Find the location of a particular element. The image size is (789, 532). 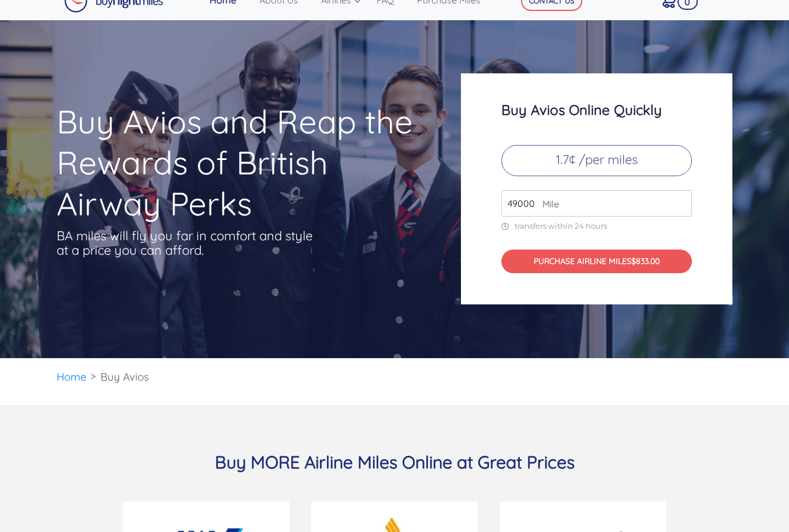

p: 1.7¢ /per miles is located at coordinates (597, 161).